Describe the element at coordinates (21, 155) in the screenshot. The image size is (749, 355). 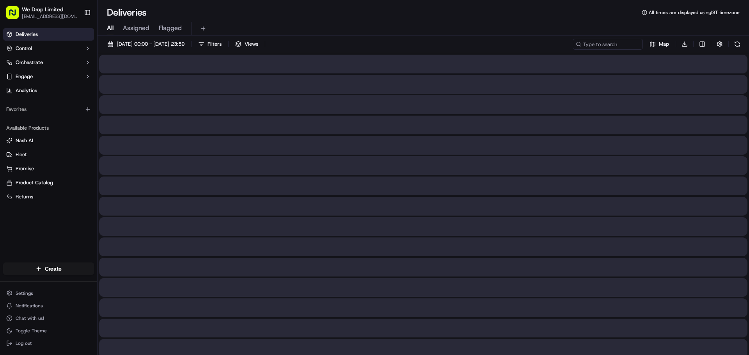
I see `span: Fleet` at that location.